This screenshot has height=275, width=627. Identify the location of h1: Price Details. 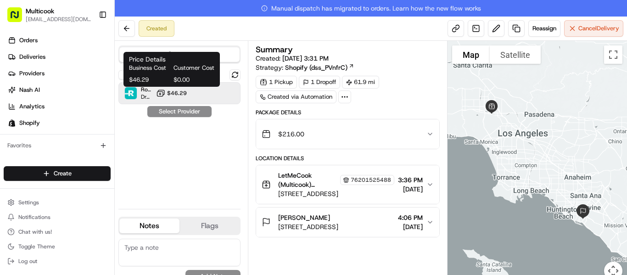
(172, 59).